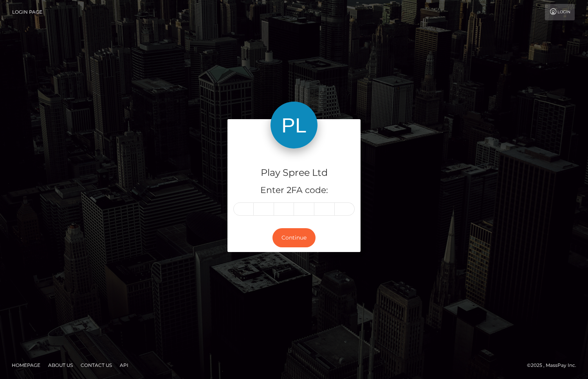 The width and height of the screenshot is (588, 379). What do you see at coordinates (124, 365) in the screenshot?
I see `a: API` at bounding box center [124, 365].